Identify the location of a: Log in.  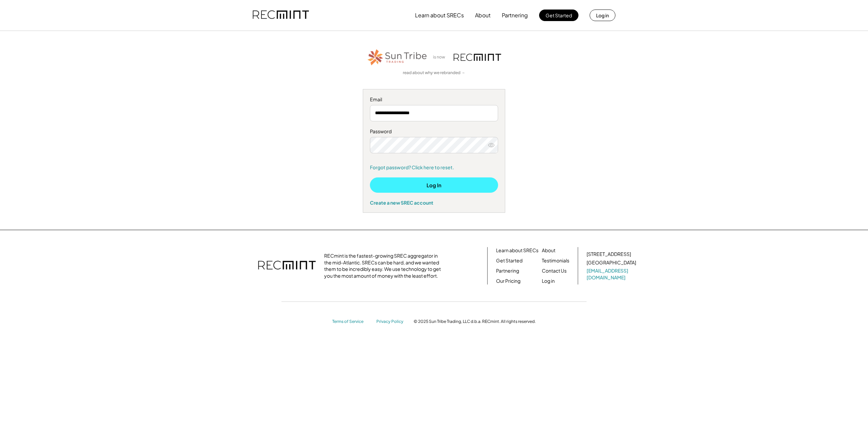
(548, 281).